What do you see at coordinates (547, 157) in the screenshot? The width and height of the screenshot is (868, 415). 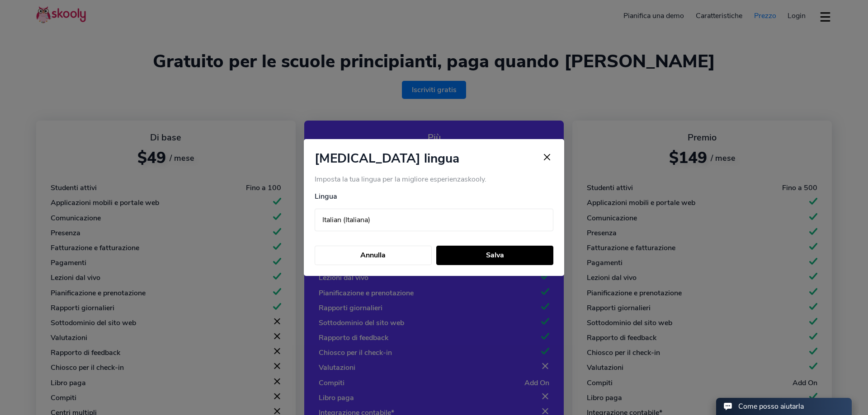 I see `img: icon-close` at bounding box center [547, 157].